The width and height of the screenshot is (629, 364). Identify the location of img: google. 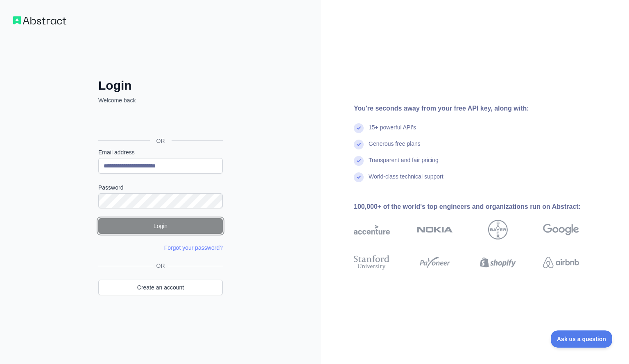
(561, 230).